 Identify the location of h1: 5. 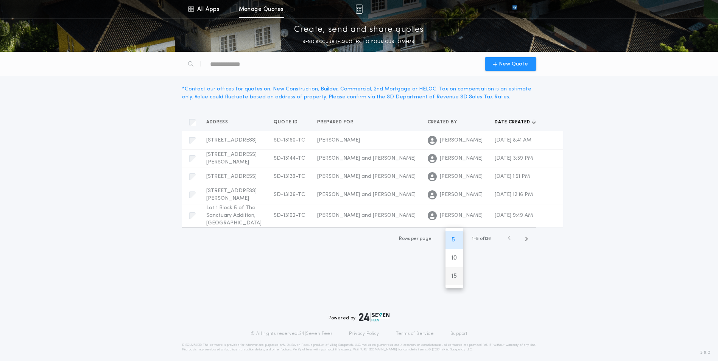
(453, 240).